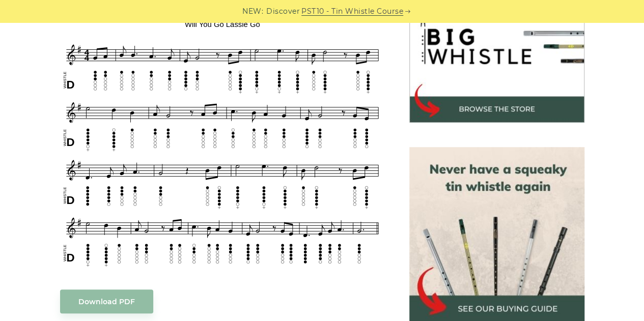 The height and width of the screenshot is (321, 644). I want to click on a: PST10 - Tin Whistle Course, so click(352, 11).